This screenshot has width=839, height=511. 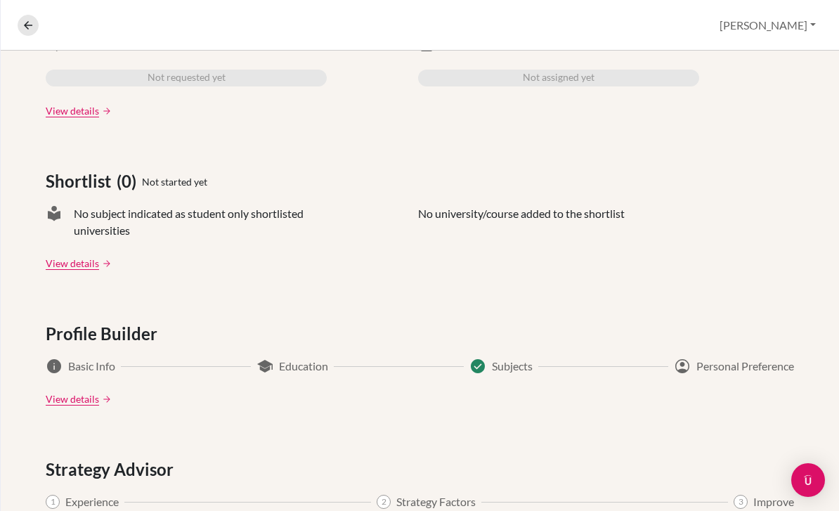 I want to click on span: Strategy Factors, so click(x=436, y=502).